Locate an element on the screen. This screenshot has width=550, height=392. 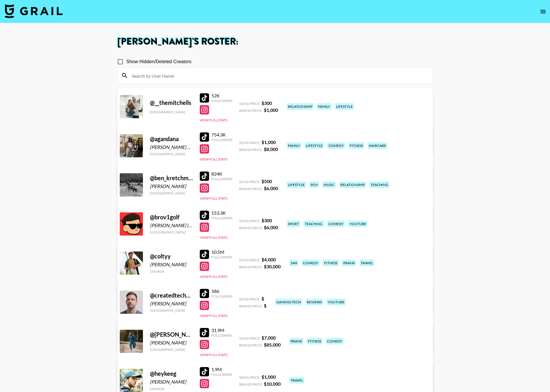
div: 754.3K is located at coordinates (222, 135).